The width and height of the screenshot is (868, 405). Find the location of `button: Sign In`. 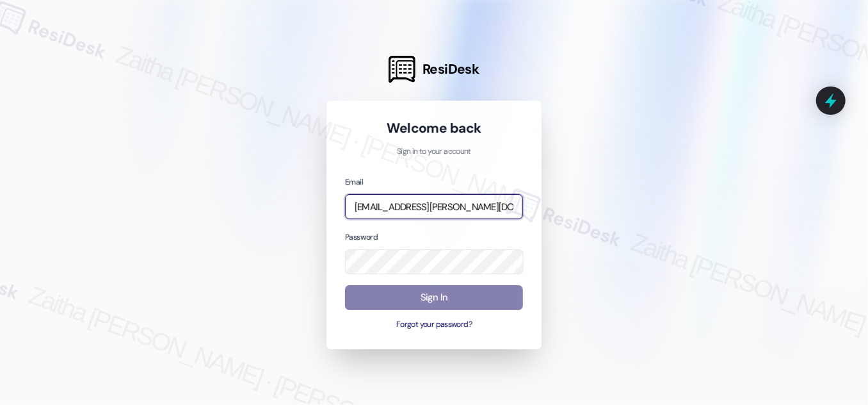

button: Sign In is located at coordinates (434, 297).